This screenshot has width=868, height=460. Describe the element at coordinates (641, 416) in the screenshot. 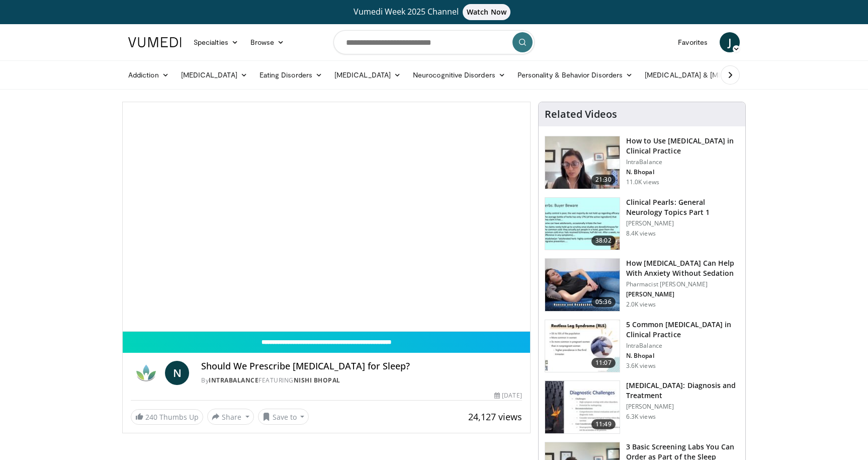

I see `p: 6.3K views` at that location.